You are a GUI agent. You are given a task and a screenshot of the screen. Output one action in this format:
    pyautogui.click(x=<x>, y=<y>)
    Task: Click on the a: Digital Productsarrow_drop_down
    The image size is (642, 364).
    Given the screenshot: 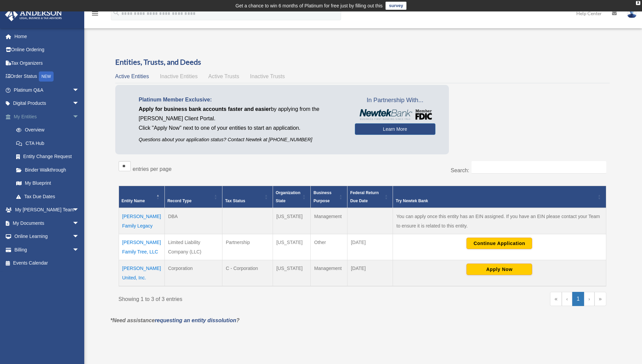 What is the action you would take?
    pyautogui.click(x=47, y=103)
    